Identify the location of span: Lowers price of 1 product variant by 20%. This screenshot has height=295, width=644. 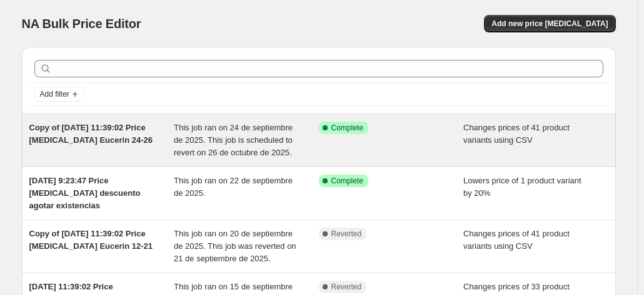
(522, 187).